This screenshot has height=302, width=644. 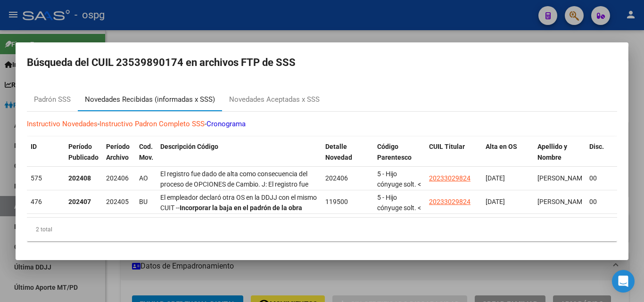 What do you see at coordinates (36, 202) in the screenshot?
I see `span: 476` at bounding box center [36, 202].